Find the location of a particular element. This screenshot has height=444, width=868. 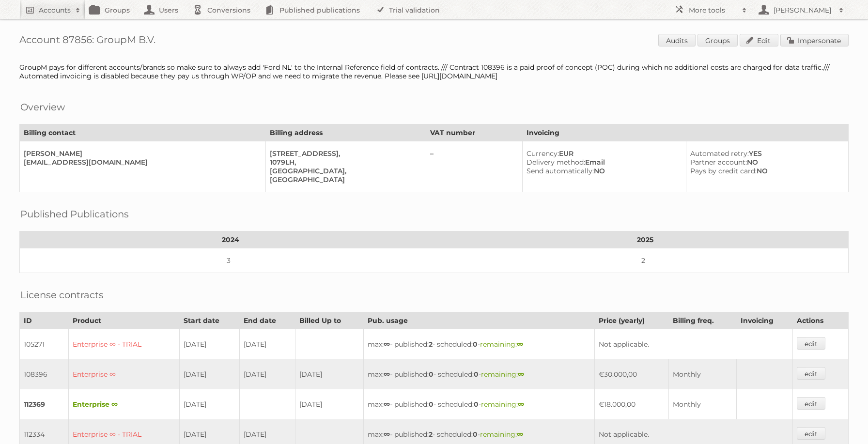

td: €18.000,00 is located at coordinates (631, 405).